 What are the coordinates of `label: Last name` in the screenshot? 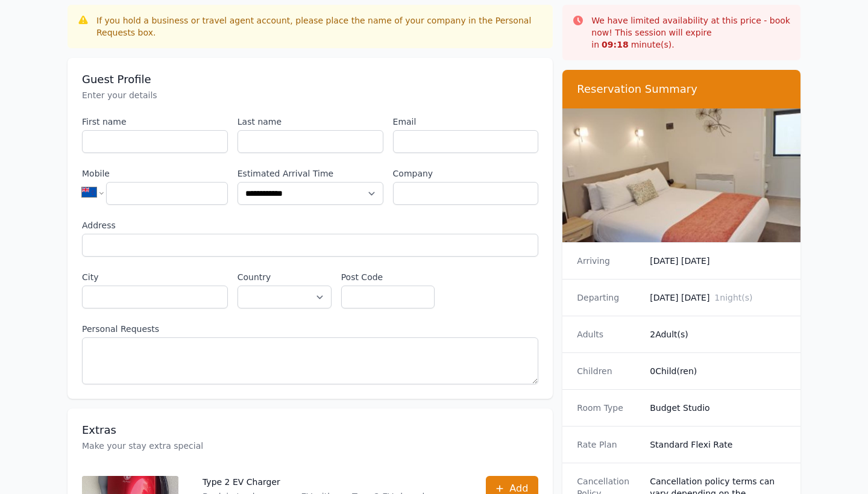 It's located at (310, 122).